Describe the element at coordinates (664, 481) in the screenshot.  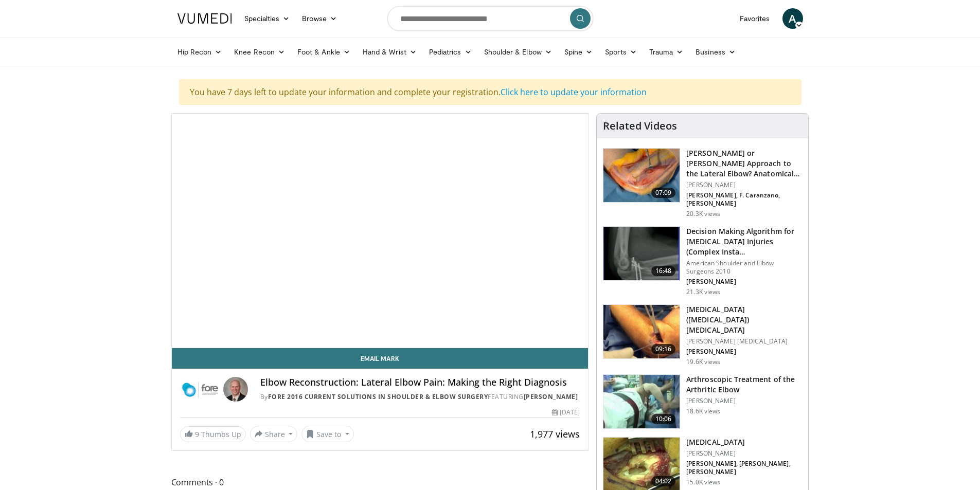
I see `span: 04:02` at that location.